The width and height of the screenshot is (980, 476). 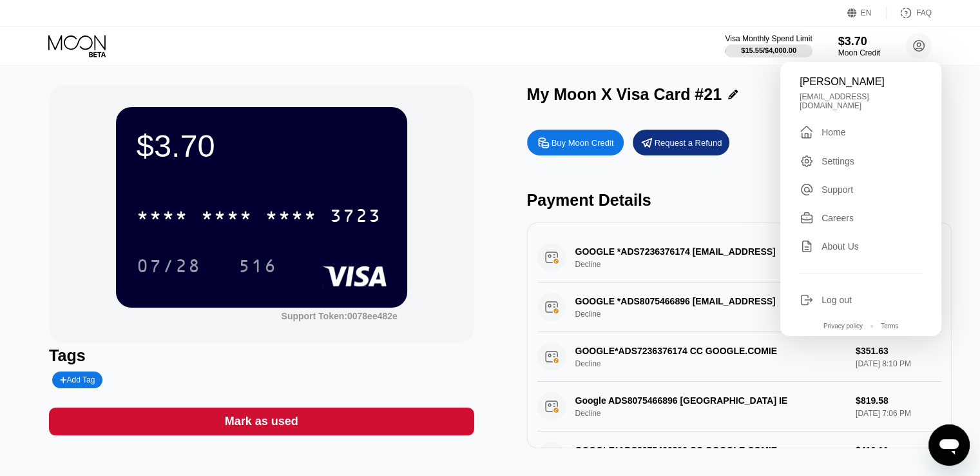 What do you see at coordinates (843, 325) in the screenshot?
I see `div: Privacy policy` at bounding box center [843, 325].